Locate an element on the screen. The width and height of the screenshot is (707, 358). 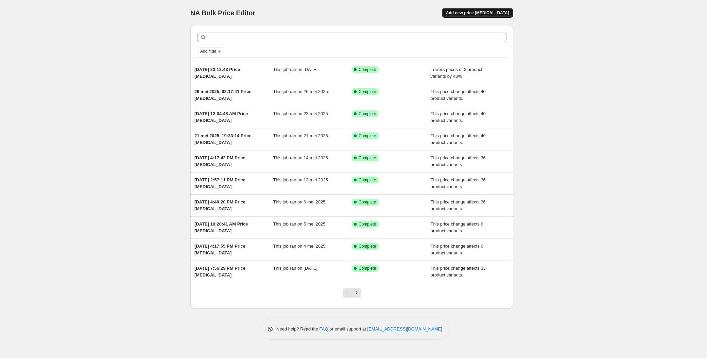
span: This job ran on 14 mei 2025. is located at coordinates (301, 158).